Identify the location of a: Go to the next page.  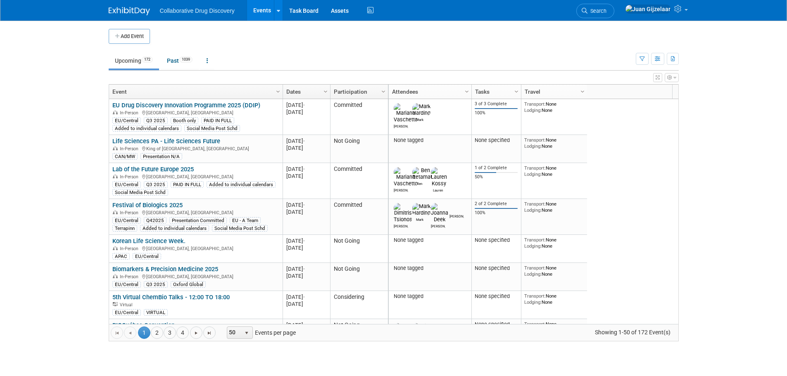
(196, 333).